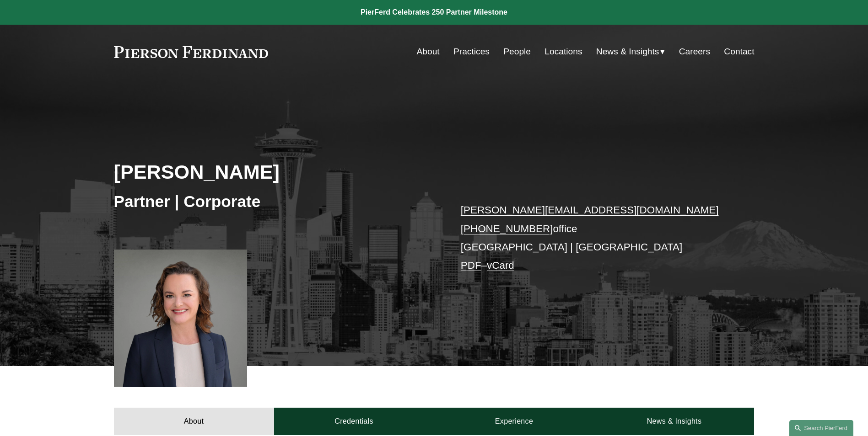  Describe the element at coordinates (354, 421) in the screenshot. I see `a: Credentials` at that location.